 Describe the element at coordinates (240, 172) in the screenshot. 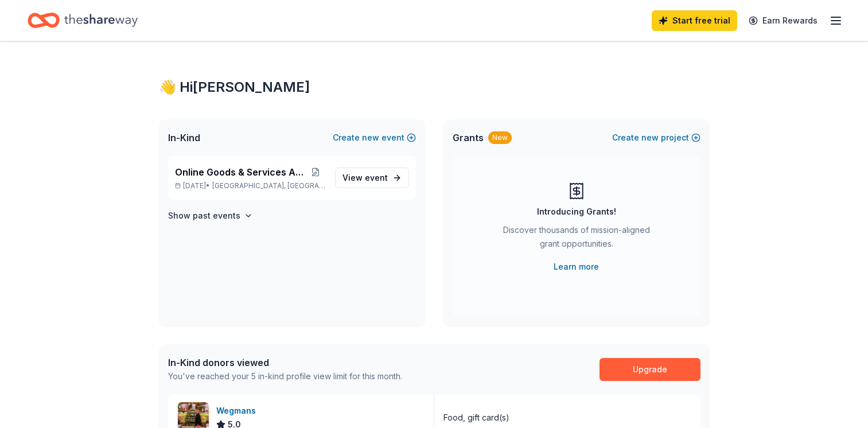

I see `span: Online Goods & Services Auction` at that location.